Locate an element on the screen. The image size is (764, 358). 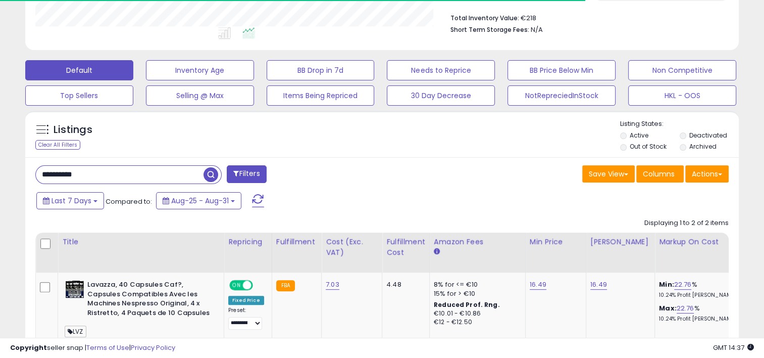
span: N/A is located at coordinates (536, 29).